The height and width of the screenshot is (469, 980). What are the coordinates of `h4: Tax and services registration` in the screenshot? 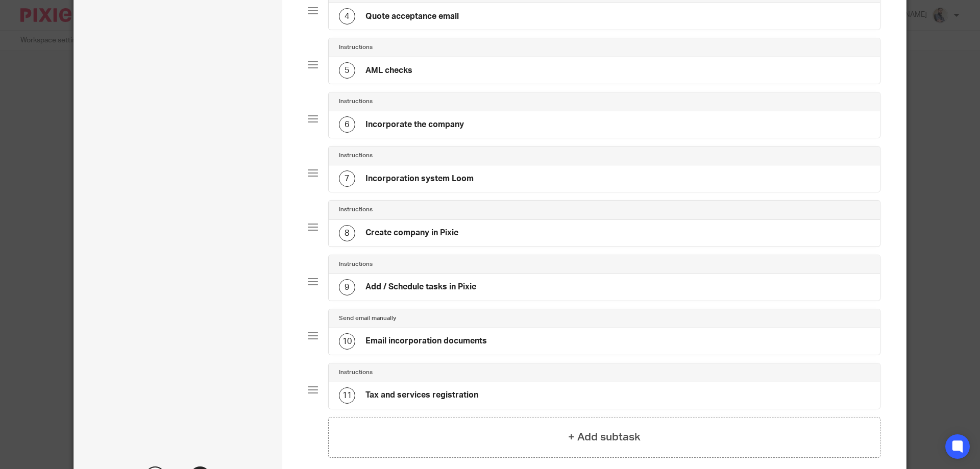 It's located at (421, 395).